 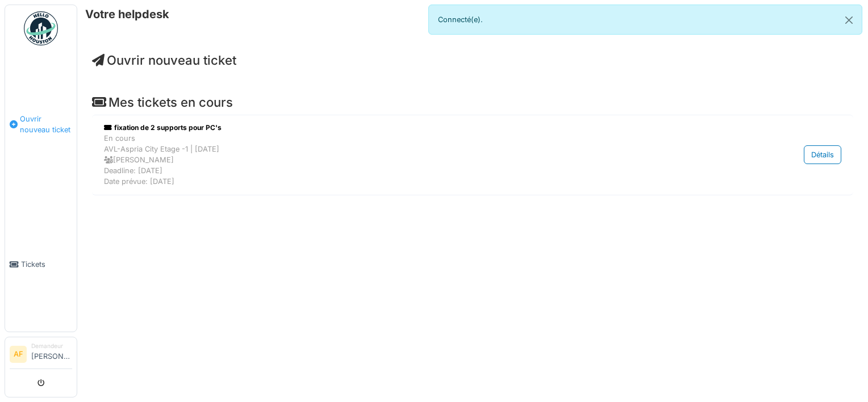 What do you see at coordinates (414, 128) in the screenshot?
I see `div: fixation de 2 supports pour PC's` at bounding box center [414, 128].